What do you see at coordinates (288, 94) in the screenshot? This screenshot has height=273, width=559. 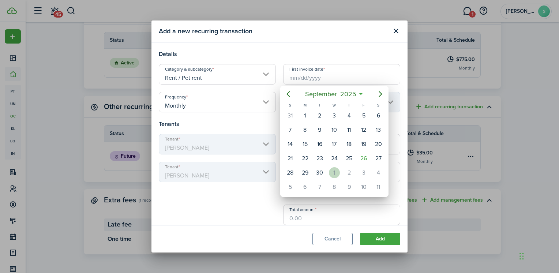 I see `mbsc-button: Previous page` at bounding box center [288, 94].